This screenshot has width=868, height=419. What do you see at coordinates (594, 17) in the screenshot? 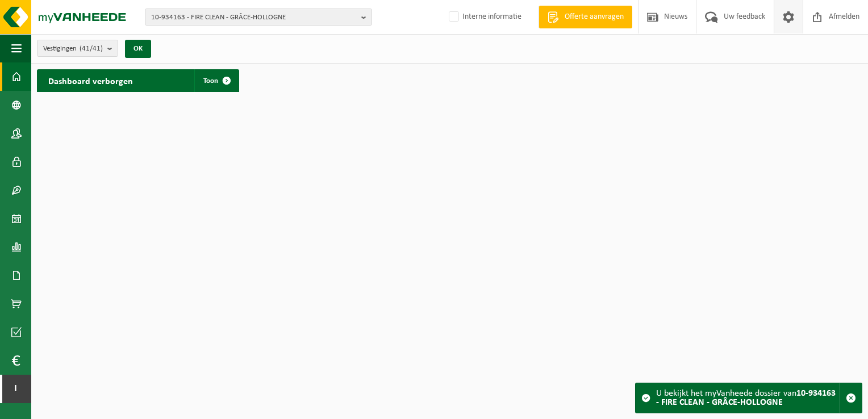
I see `span: Offerte aanvragen` at bounding box center [594, 17].